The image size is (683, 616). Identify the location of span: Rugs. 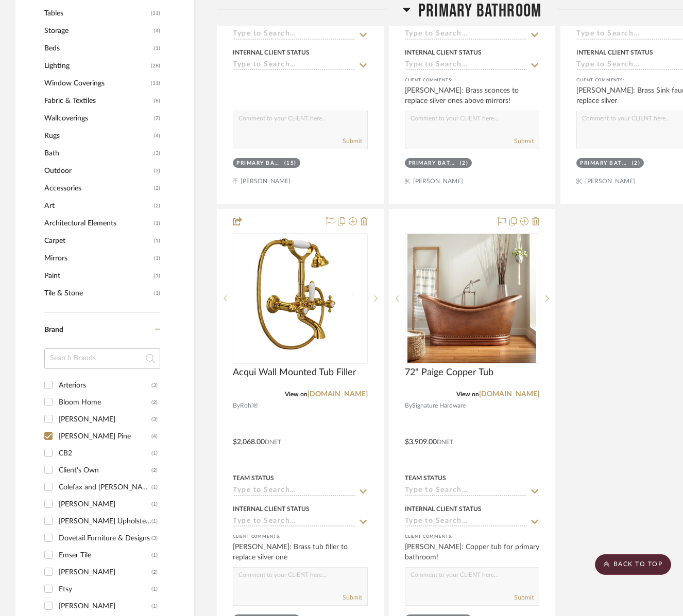
(98, 136).